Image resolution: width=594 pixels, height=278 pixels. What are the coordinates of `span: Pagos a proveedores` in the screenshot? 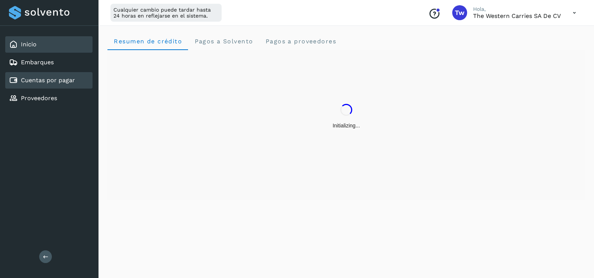 It's located at (301, 41).